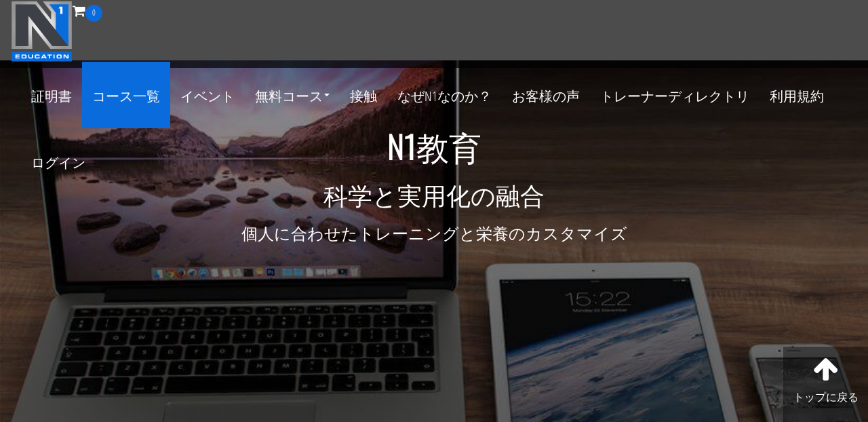  I want to click on a: お客様の声, so click(546, 95).